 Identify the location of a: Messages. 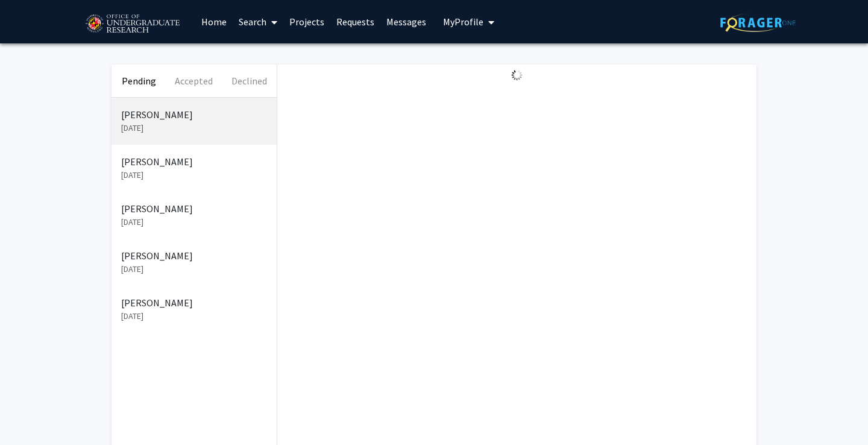
(406, 21).